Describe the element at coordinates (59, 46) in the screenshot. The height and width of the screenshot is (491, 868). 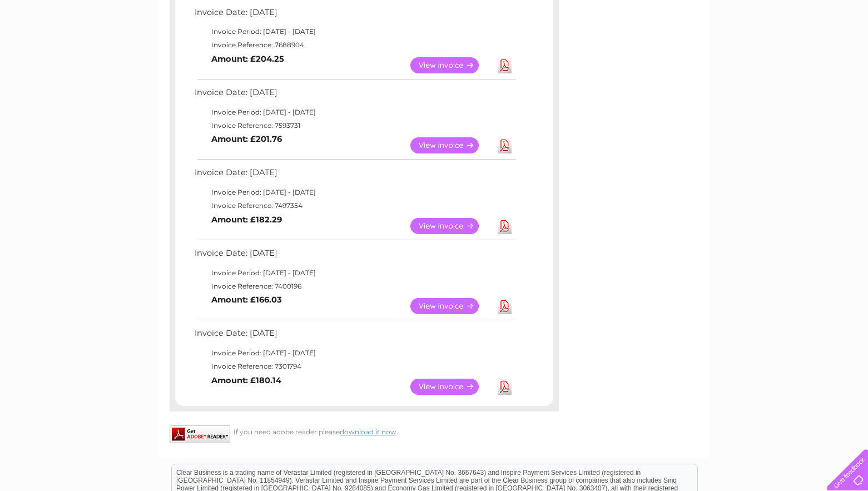
I see `img: logo.png` at that location.